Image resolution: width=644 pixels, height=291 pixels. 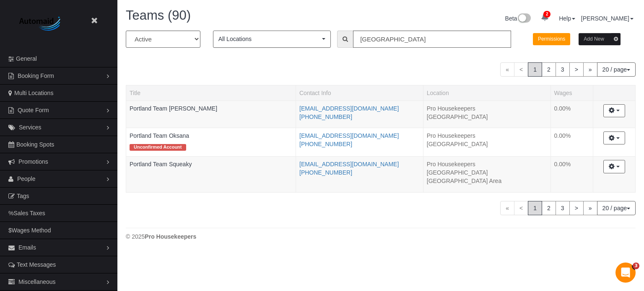 I want to click on span: Services, so click(x=30, y=127).